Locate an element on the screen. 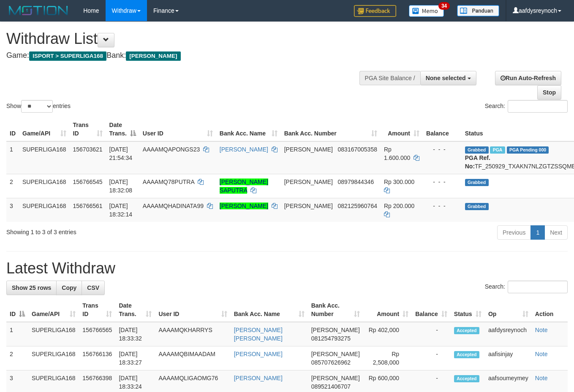  h1: Withdraw List is located at coordinates (190, 39).